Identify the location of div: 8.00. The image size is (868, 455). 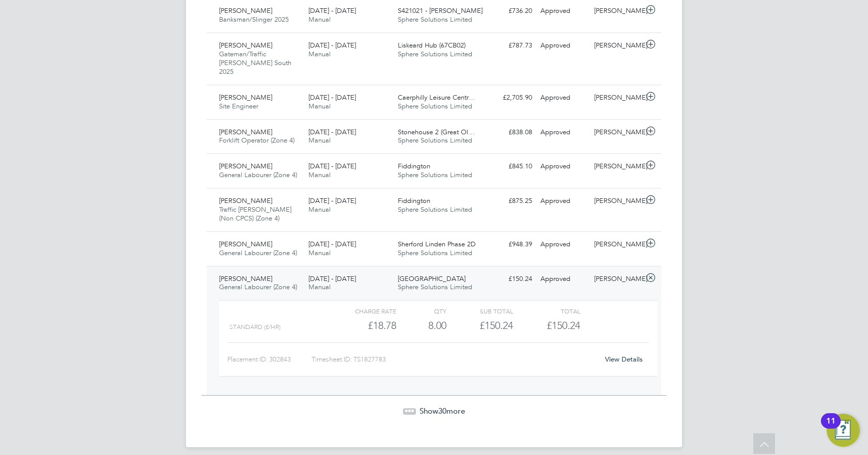
(421, 326).